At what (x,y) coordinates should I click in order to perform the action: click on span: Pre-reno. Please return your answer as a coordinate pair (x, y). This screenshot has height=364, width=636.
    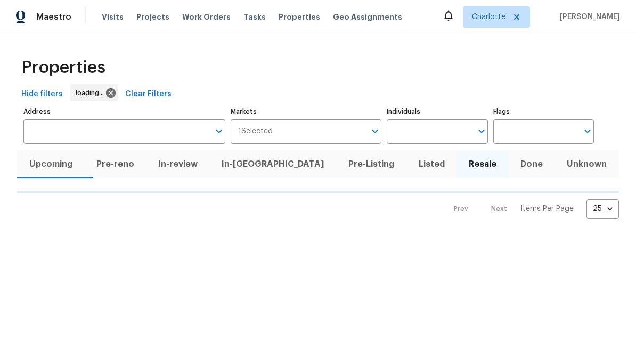
    Looking at the image, I should click on (115, 164).